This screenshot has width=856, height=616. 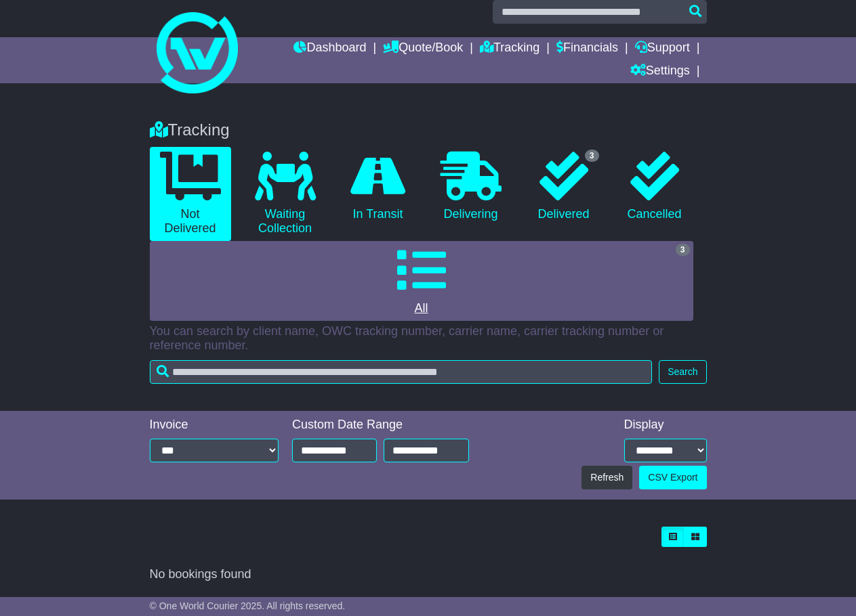 I want to click on a: Cancelled, so click(x=655, y=187).